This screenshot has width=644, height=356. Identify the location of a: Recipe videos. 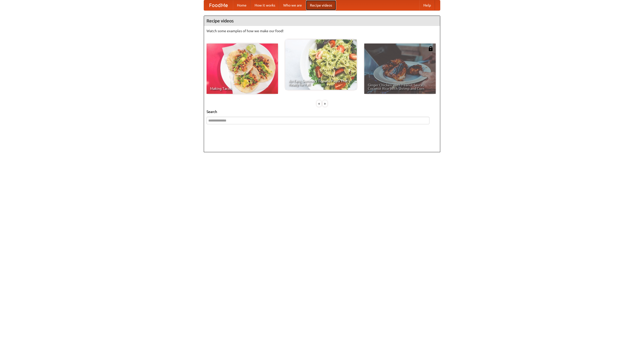
(321, 5).